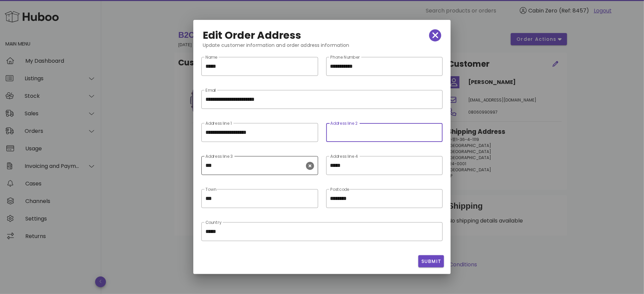  I want to click on button: Submit, so click(431, 261).